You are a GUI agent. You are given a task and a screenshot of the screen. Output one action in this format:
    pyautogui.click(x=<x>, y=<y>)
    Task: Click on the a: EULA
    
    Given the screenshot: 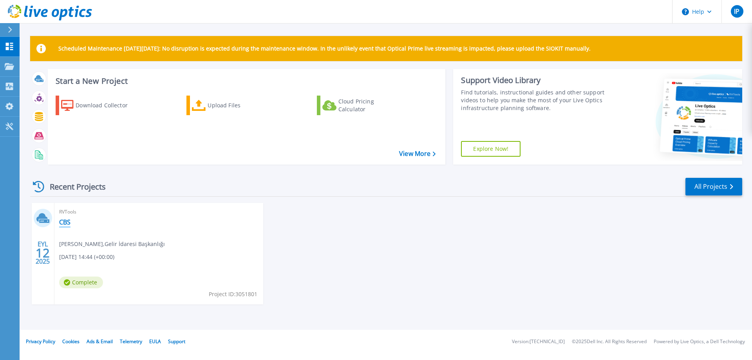 What is the action you would take?
    pyautogui.click(x=155, y=341)
    